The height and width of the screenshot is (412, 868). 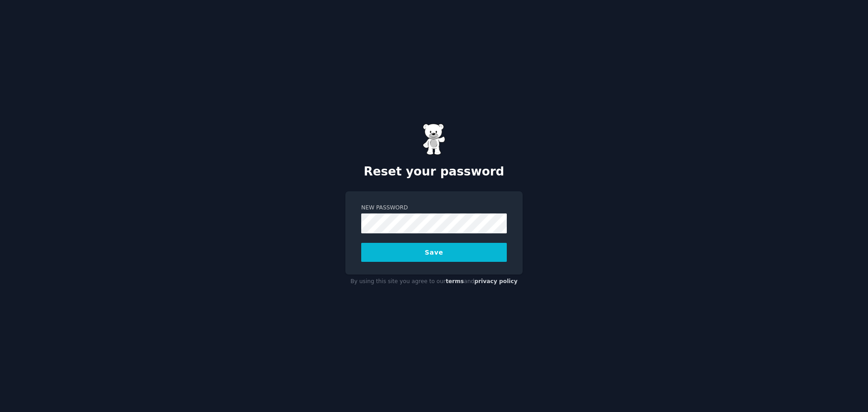 What do you see at coordinates (434, 172) in the screenshot?
I see `h2: Reset your password` at bounding box center [434, 172].